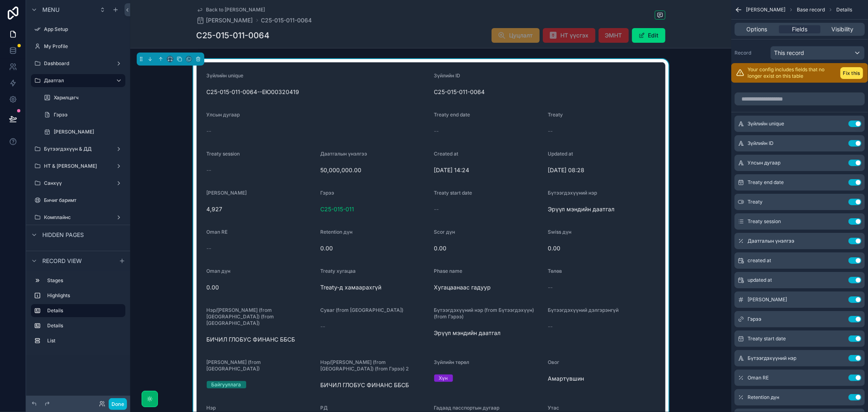  Describe the element at coordinates (78, 29) in the screenshot. I see `a: App Setup` at that location.